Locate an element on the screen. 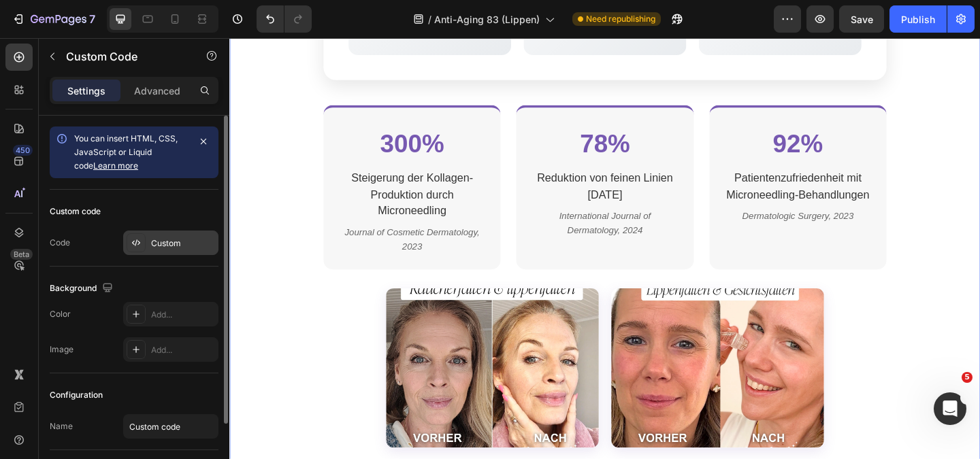  div: 78% is located at coordinates (408, 114).